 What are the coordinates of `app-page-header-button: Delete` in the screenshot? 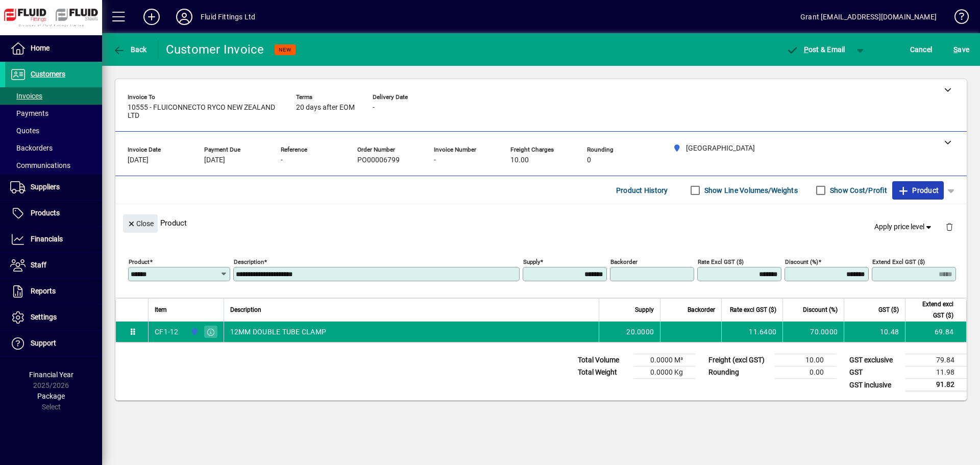 It's located at (949, 227).